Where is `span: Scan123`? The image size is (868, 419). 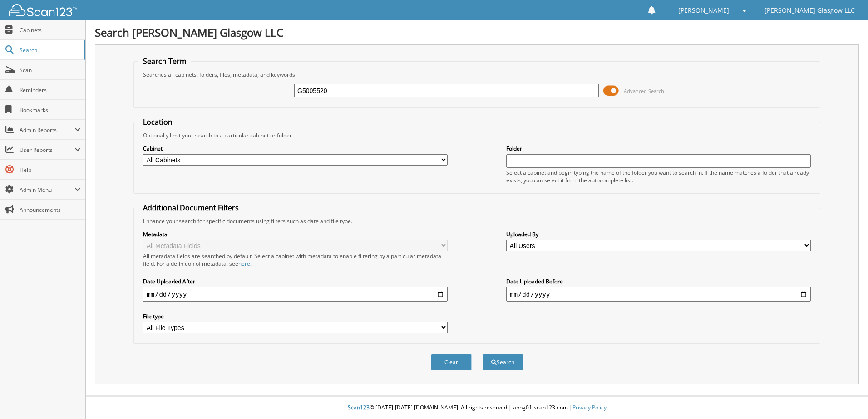
span: Scan123 is located at coordinates (359, 407).